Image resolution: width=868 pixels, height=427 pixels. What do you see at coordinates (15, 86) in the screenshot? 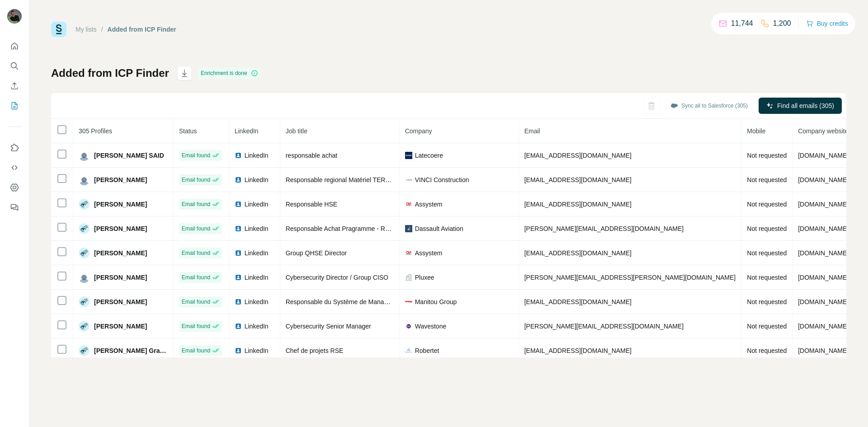
I see `button: Enrich CSV` at bounding box center [15, 86].